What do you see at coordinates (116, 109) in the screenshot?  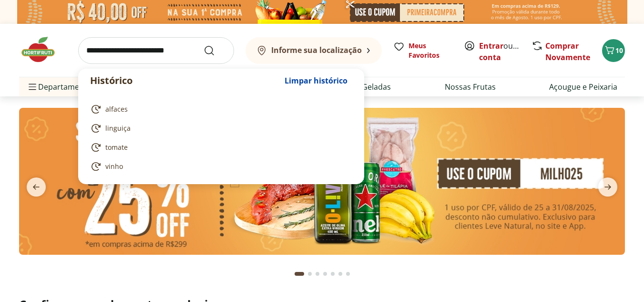 I see `span: alfaces` at bounding box center [116, 109].